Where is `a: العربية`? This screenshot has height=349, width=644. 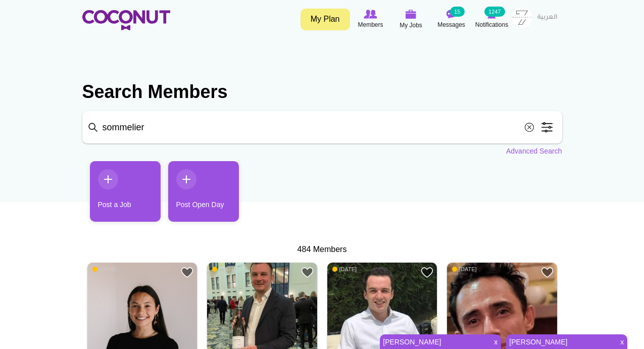
a: العربية is located at coordinates (547, 18).